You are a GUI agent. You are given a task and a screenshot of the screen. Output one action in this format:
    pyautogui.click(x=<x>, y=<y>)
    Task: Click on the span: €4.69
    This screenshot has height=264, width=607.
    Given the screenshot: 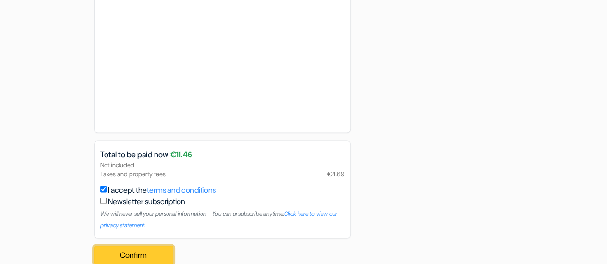 What is the action you would take?
    pyautogui.click(x=336, y=174)
    